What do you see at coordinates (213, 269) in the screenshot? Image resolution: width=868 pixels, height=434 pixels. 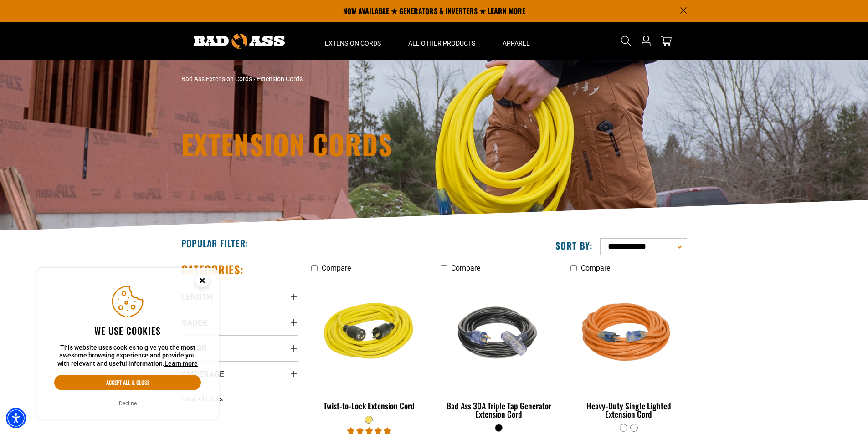 I see `h2: Categories:` at bounding box center [213, 269].